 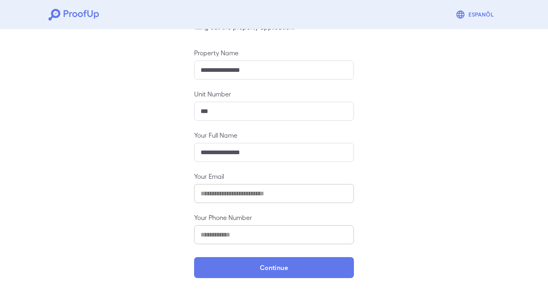 What do you see at coordinates (274, 176) in the screenshot?
I see `label: Your Email` at bounding box center [274, 176].